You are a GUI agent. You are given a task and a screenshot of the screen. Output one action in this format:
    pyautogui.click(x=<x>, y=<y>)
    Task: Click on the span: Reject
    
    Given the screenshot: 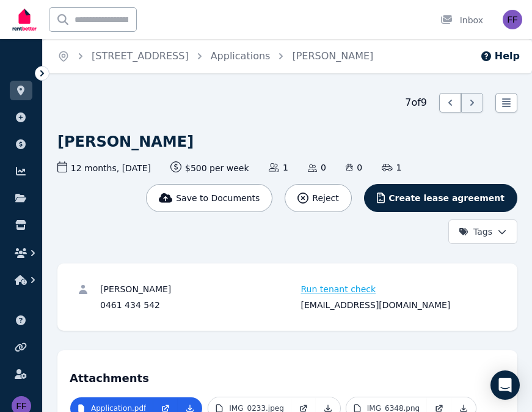 What is the action you would take?
    pyautogui.click(x=325, y=198)
    